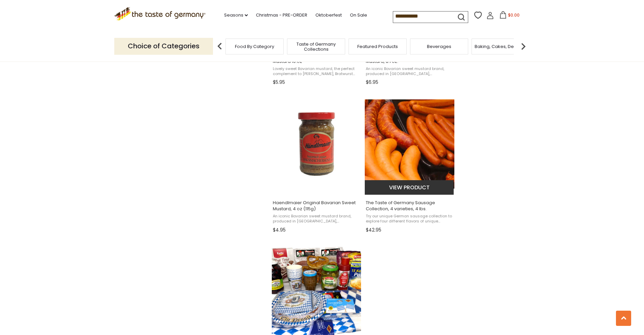 Image resolution: width=644 pixels, height=335 pixels. I want to click on span: Food By Category, so click(254, 47).